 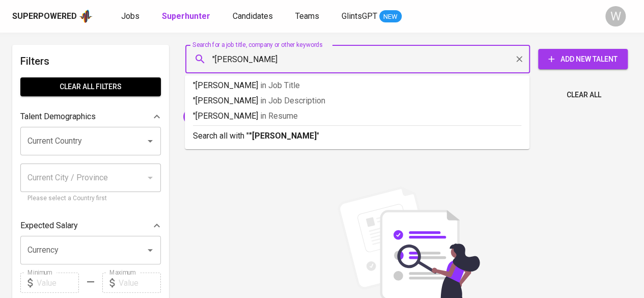 What do you see at coordinates (308, 16) in the screenshot?
I see `a: Teams` at bounding box center [308, 16].